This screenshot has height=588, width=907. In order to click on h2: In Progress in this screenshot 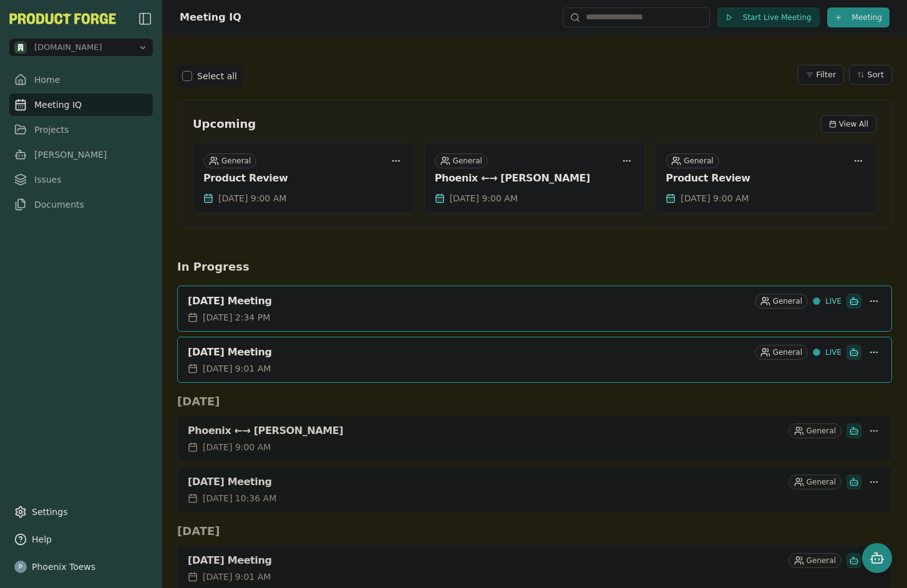, I will do `click(535, 267)`.